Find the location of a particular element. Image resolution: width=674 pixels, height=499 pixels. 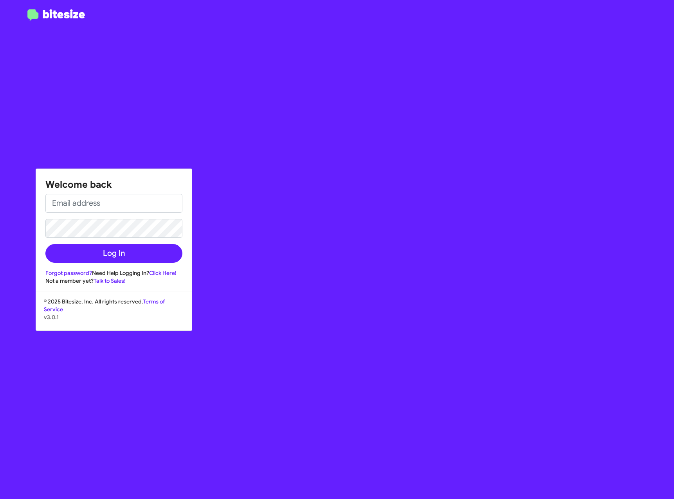

button: Log In is located at coordinates (114, 254).